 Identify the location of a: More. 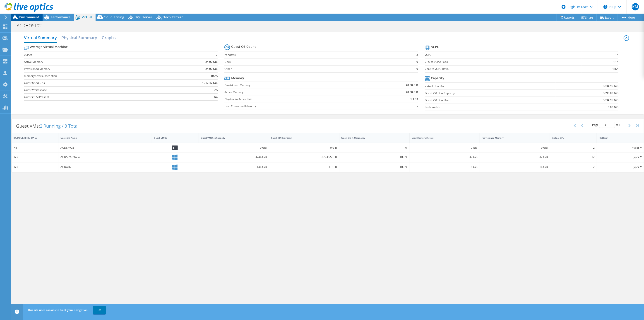
(628, 17).